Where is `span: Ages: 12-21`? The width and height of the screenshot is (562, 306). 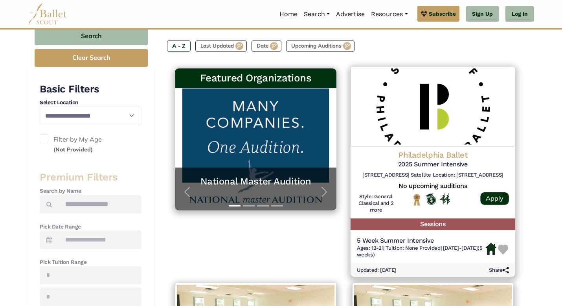 span: Ages: 12-21 is located at coordinates (370, 248).